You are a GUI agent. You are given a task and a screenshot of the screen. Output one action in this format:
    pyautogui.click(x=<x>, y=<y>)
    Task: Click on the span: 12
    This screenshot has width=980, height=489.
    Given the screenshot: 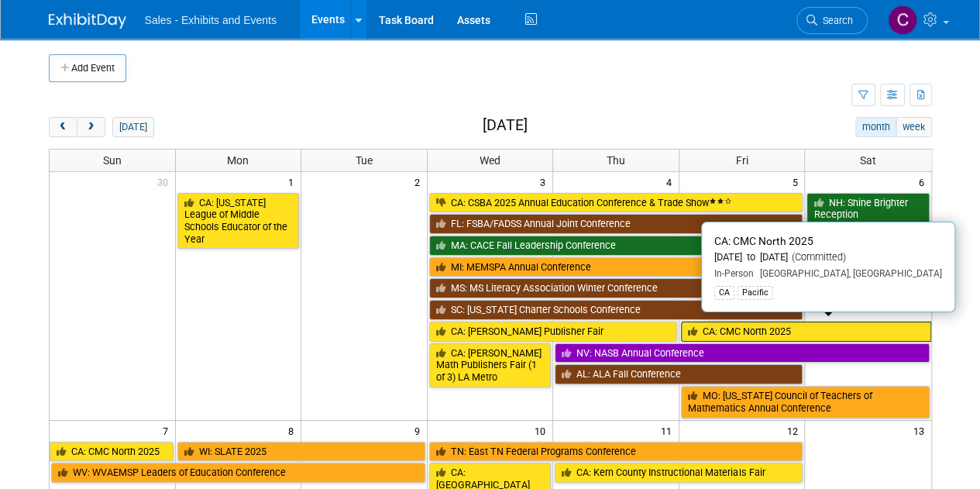 What is the action you would take?
    pyautogui.click(x=794, y=430)
    